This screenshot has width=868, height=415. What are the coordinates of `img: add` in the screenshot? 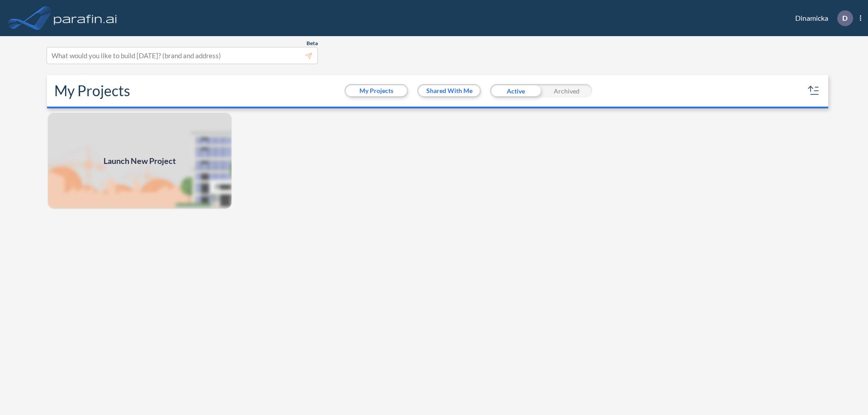 It's located at (140, 161).